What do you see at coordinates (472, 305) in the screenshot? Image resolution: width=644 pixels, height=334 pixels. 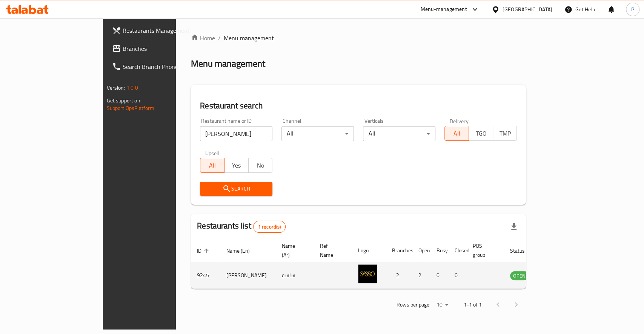 I see `p: 1-1 of 1` at bounding box center [472, 305].